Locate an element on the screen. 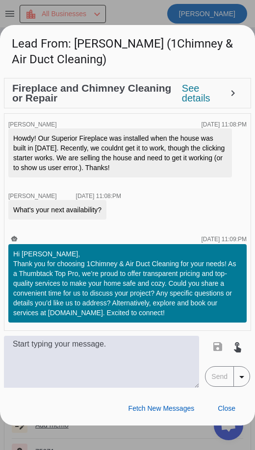 The height and width of the screenshot is (450, 255). span: Close is located at coordinates (226, 408).